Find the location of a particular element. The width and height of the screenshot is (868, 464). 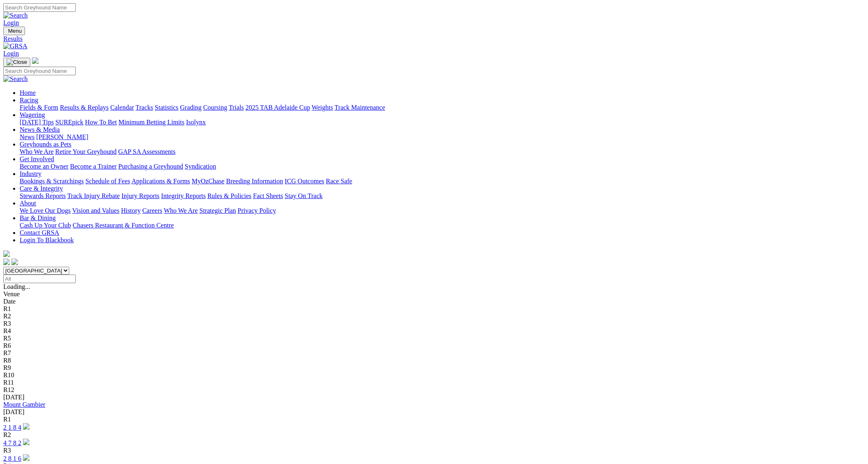

a: News is located at coordinates (27, 137).